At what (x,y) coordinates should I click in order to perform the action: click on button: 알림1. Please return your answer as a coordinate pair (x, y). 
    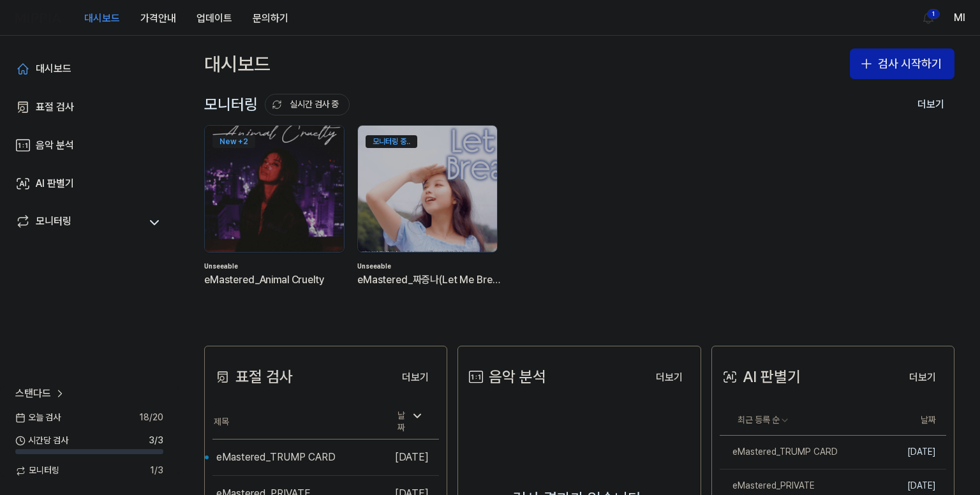
    Looking at the image, I should click on (928, 17).